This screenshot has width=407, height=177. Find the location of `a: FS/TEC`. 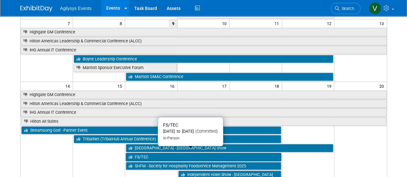

a: FS/TEC is located at coordinates (203, 157).